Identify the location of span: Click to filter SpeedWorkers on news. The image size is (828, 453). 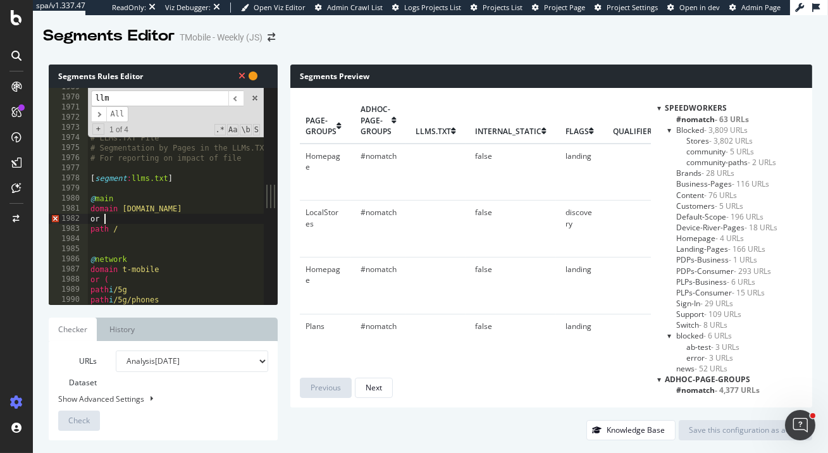
(702, 368).